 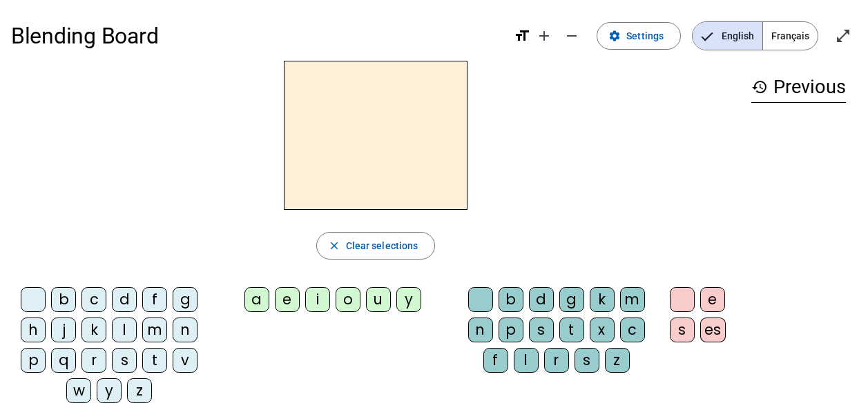 I want to click on button: Clear selections, so click(x=376, y=246).